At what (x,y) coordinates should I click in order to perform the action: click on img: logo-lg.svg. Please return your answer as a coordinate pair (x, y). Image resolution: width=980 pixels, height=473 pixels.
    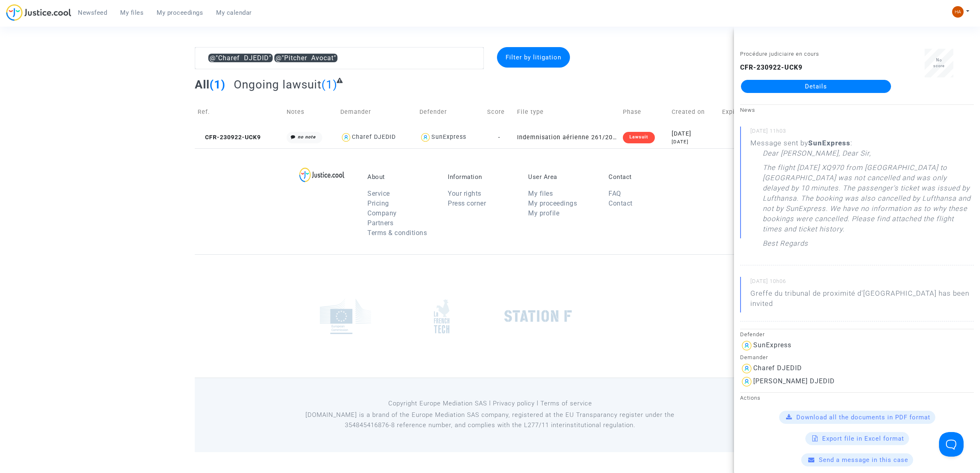
    Looking at the image, I should click on (322, 175).